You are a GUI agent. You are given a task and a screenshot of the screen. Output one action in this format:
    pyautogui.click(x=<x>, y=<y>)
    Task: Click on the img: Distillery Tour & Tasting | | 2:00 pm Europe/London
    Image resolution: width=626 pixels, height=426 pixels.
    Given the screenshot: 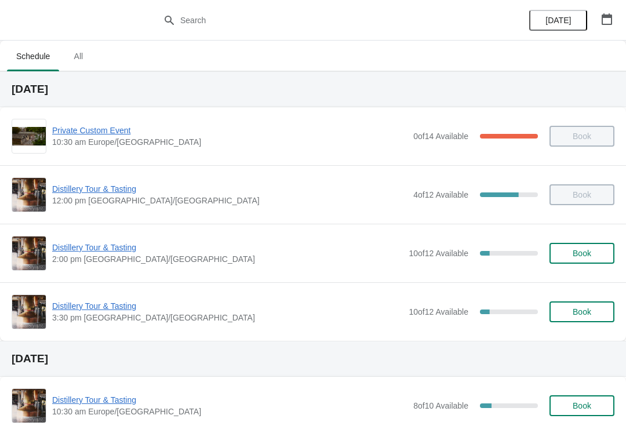 What is the action you would take?
    pyautogui.click(x=29, y=253)
    